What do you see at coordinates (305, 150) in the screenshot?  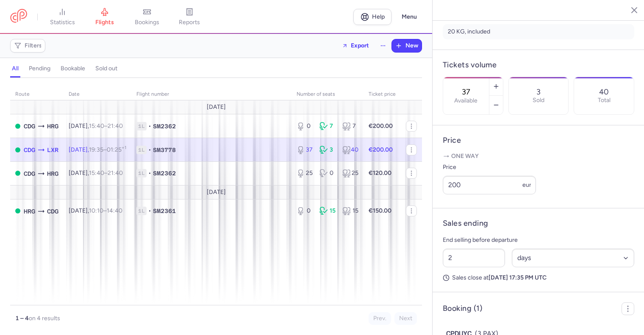 I see `div: 37` at bounding box center [305, 150].